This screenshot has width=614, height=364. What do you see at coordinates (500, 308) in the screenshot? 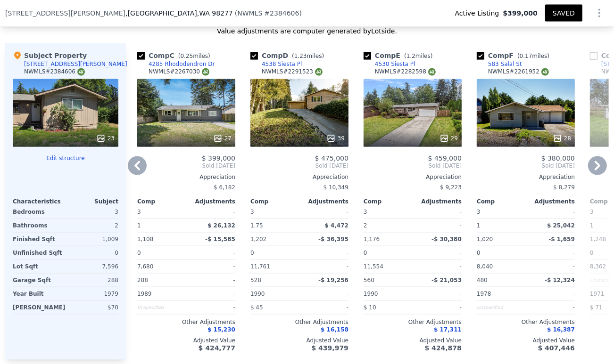
I see `div: Unspecified` at bounding box center [500, 308].